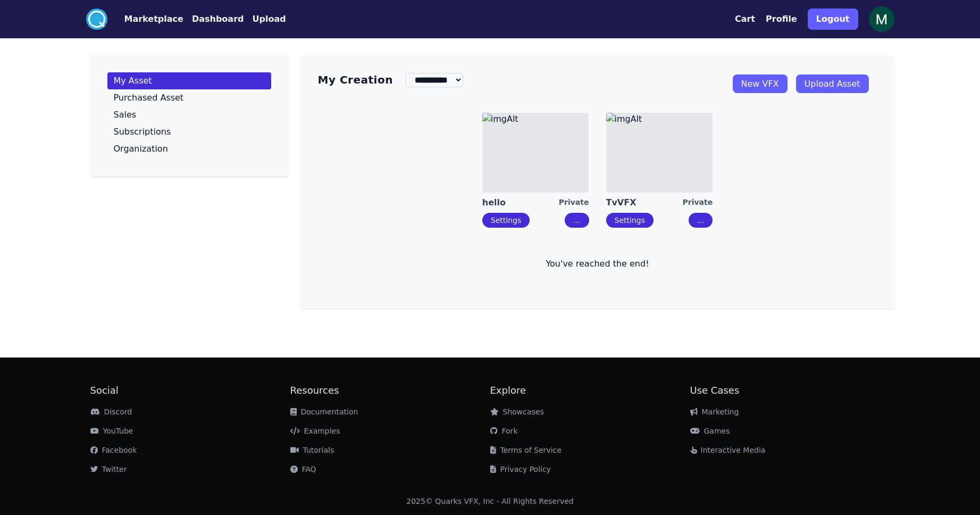 The height and width of the screenshot is (515, 980). I want to click on button: Upload, so click(268, 19).